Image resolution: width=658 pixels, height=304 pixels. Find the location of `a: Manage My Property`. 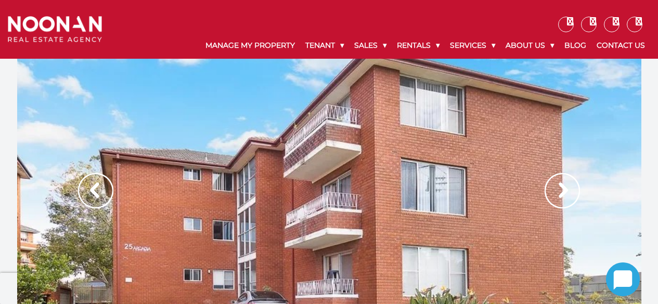

a: Manage My Property is located at coordinates (250, 45).